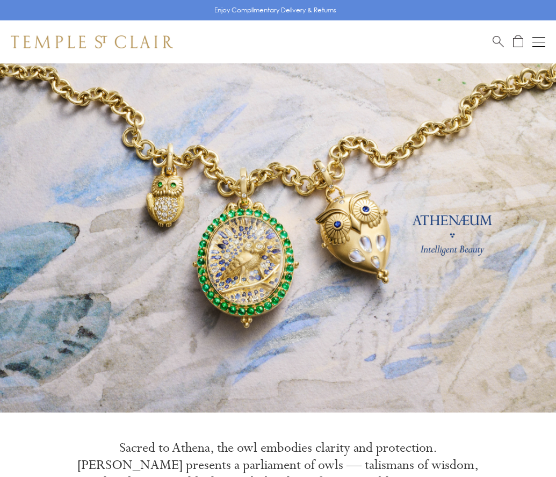 The image size is (556, 477). I want to click on a: Open Shopping Bag, so click(518, 41).